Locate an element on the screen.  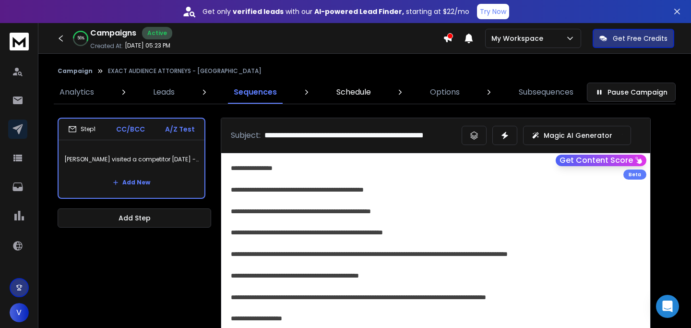
a: Analytics is located at coordinates (77, 92).